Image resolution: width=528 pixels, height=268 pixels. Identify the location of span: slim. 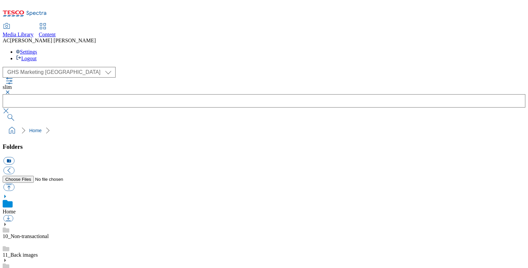
(7, 87).